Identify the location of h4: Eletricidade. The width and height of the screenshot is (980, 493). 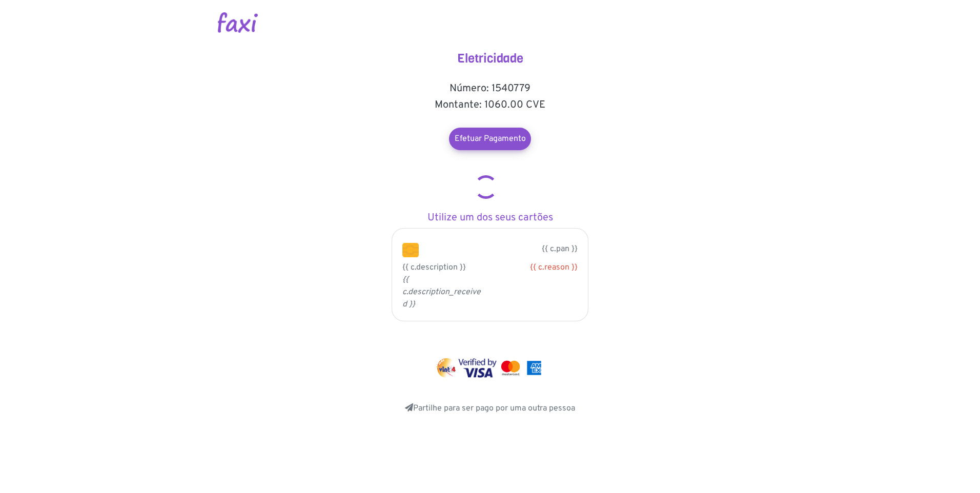
(490, 58).